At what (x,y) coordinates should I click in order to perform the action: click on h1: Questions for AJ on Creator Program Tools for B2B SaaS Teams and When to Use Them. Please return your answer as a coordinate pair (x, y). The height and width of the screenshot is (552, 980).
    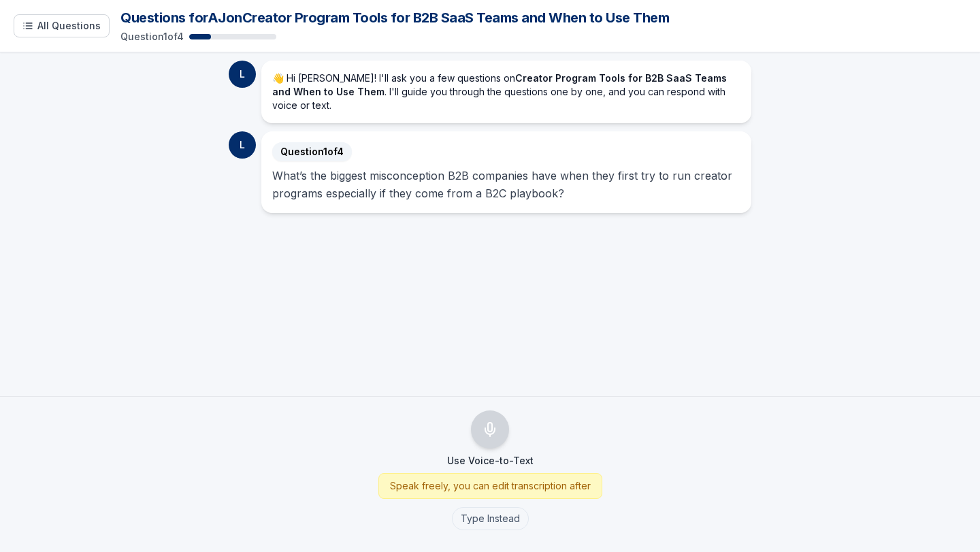
    Looking at the image, I should click on (543, 18).